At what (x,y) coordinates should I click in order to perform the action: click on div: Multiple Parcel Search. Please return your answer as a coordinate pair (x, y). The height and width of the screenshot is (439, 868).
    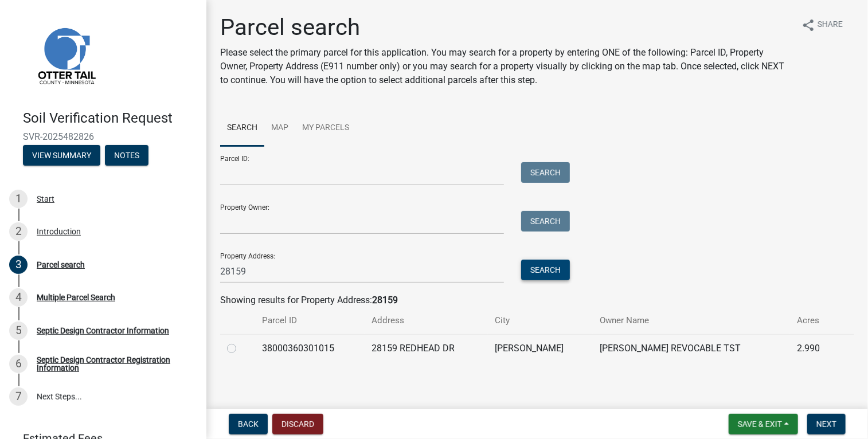
    Looking at the image, I should click on (76, 297).